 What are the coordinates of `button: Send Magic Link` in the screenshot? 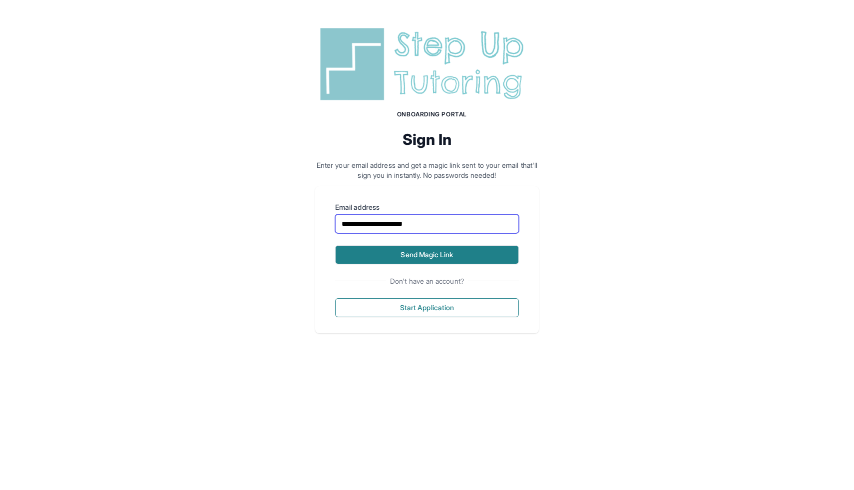 It's located at (427, 255).